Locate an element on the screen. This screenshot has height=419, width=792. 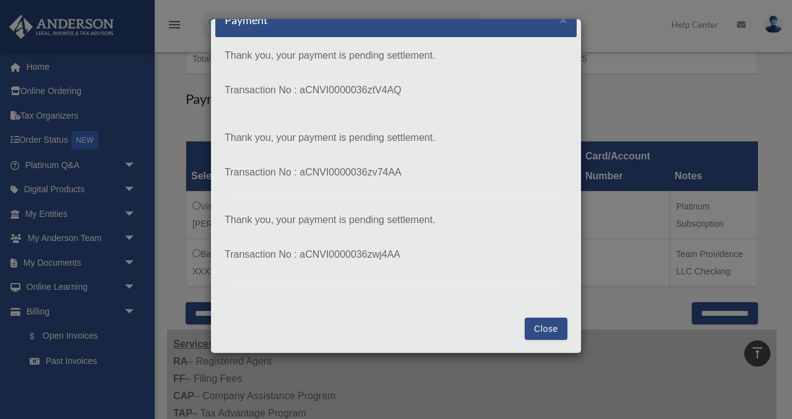
p: Transaction No : aCNVI0000036ztV4AQ is located at coordinates (396, 90).